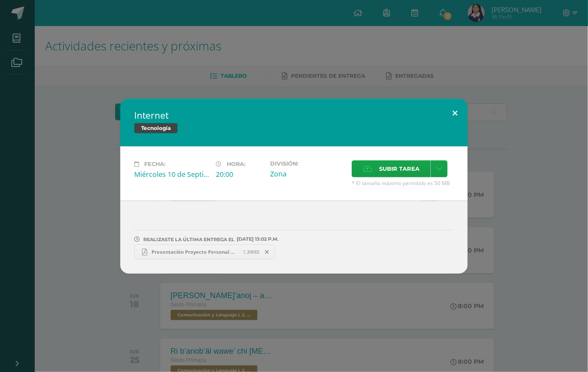 The width and height of the screenshot is (588, 372). What do you see at coordinates (403, 183) in the screenshot?
I see `span: * El tamaño máximo permitido es 50 MB` at bounding box center [403, 183].